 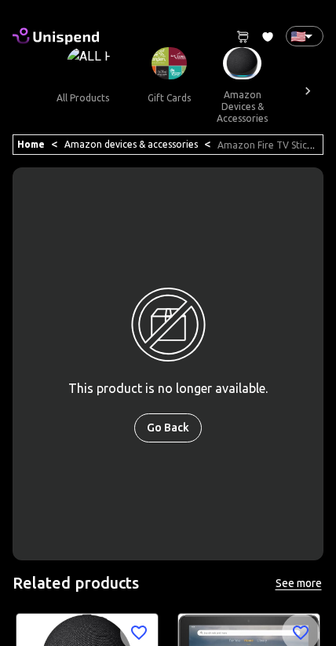 What do you see at coordinates (168, 428) in the screenshot?
I see `button: Go Back` at bounding box center [168, 428].